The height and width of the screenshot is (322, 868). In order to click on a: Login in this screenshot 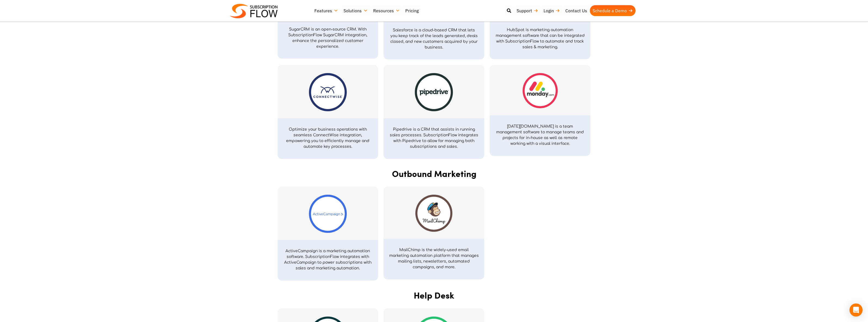, I will do `click(551, 11)`.